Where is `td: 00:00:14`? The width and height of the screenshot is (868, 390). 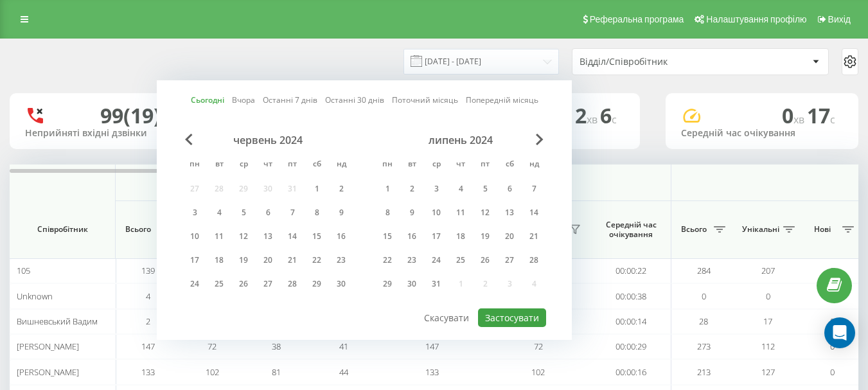 td: 00:00:14 is located at coordinates (631, 321).